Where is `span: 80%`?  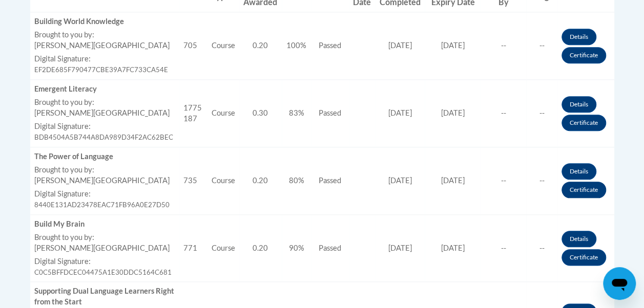
span: 80% is located at coordinates (297, 180).